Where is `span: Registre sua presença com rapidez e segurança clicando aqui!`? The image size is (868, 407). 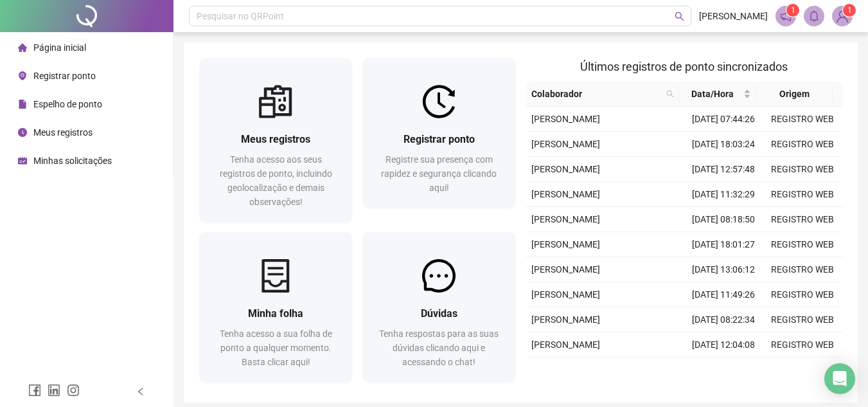
span: Registre sua presença com rapidez e segurança clicando aqui! is located at coordinates (438, 173).